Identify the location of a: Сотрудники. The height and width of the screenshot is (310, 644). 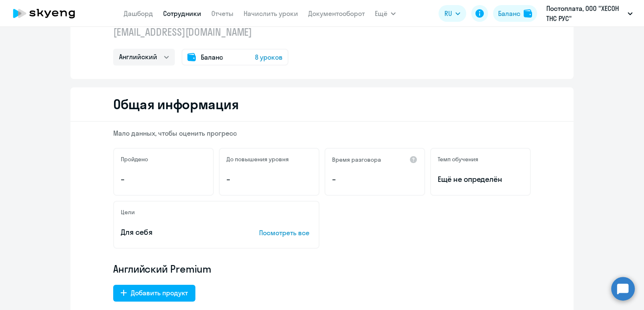
(182, 13).